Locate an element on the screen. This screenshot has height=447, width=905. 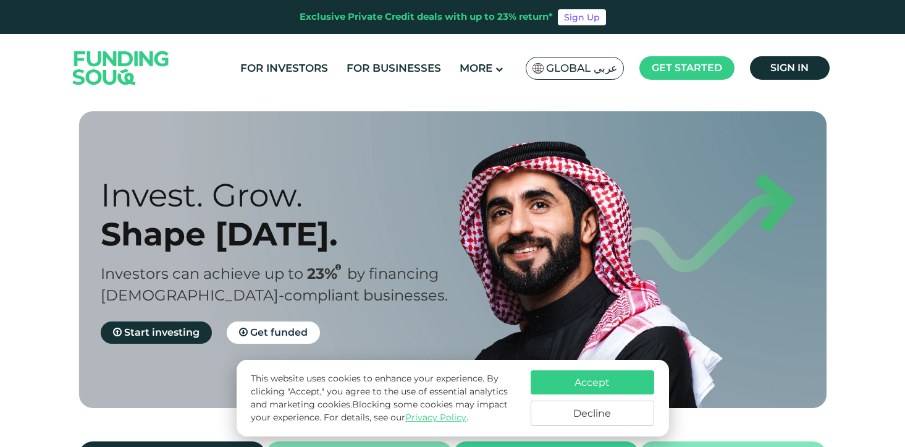
a: Get funded is located at coordinates (273, 332).